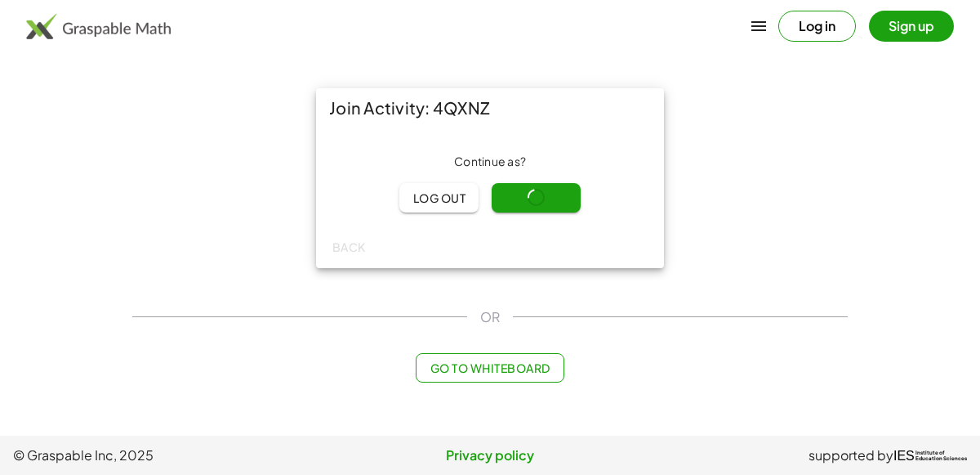 The height and width of the screenshot is (475, 980). What do you see at coordinates (490, 317) in the screenshot?
I see `span: OR` at bounding box center [490, 317].